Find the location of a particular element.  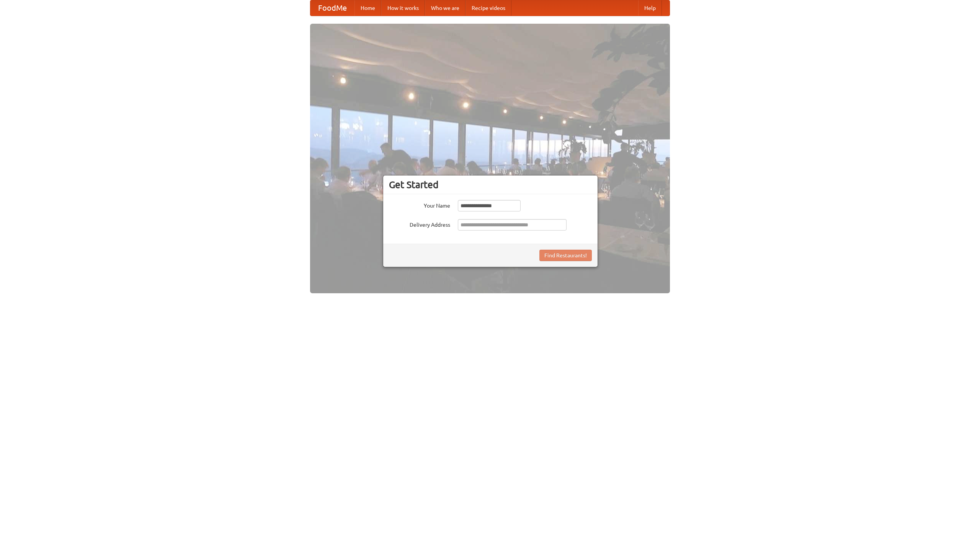

label: Delivery Address is located at coordinates (420, 224).